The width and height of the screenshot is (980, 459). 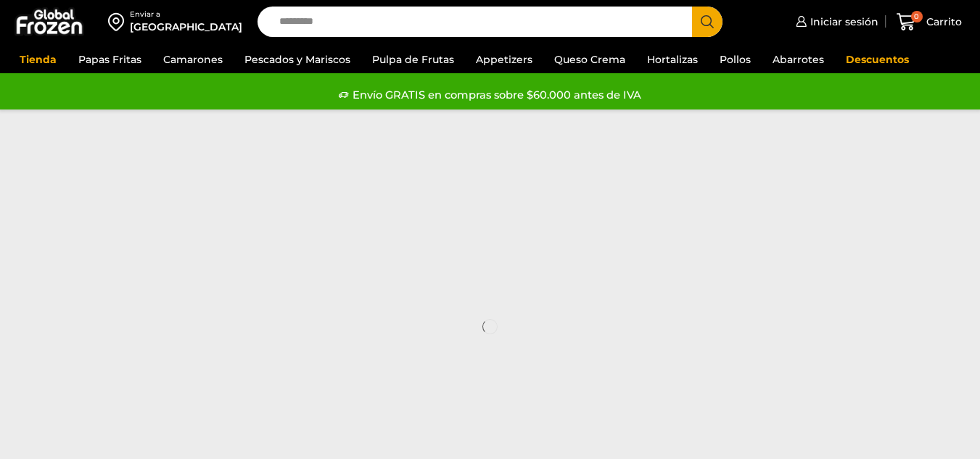 I want to click on div: Enviar a, so click(x=186, y=14).